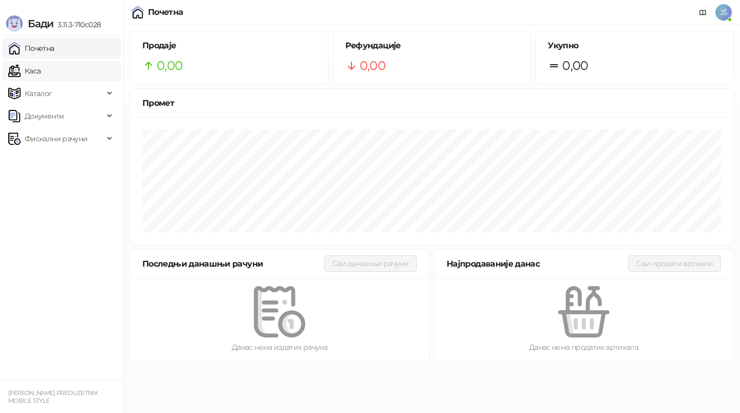  What do you see at coordinates (634, 46) in the screenshot?
I see `h5: Укупно` at bounding box center [634, 46].